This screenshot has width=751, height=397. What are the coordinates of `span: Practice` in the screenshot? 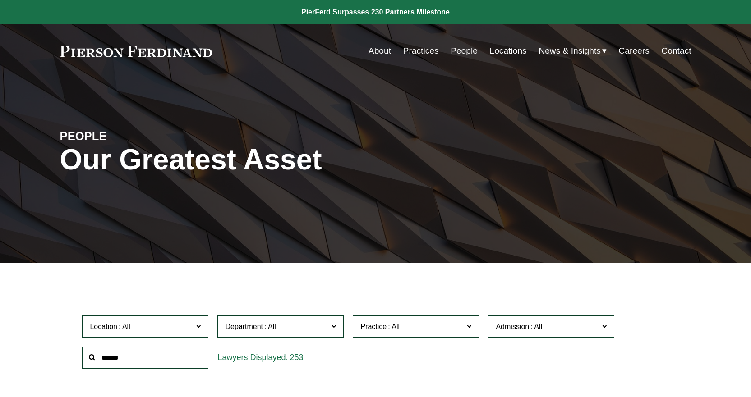 It's located at (374, 327).